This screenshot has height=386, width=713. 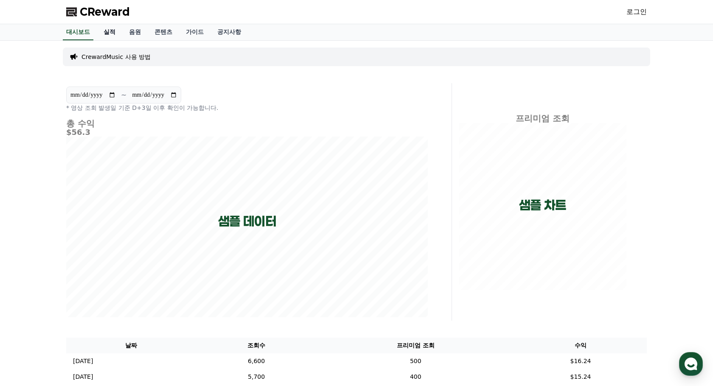 What do you see at coordinates (136, 285) in the screenshot?
I see `span: 설정` at bounding box center [136, 285].